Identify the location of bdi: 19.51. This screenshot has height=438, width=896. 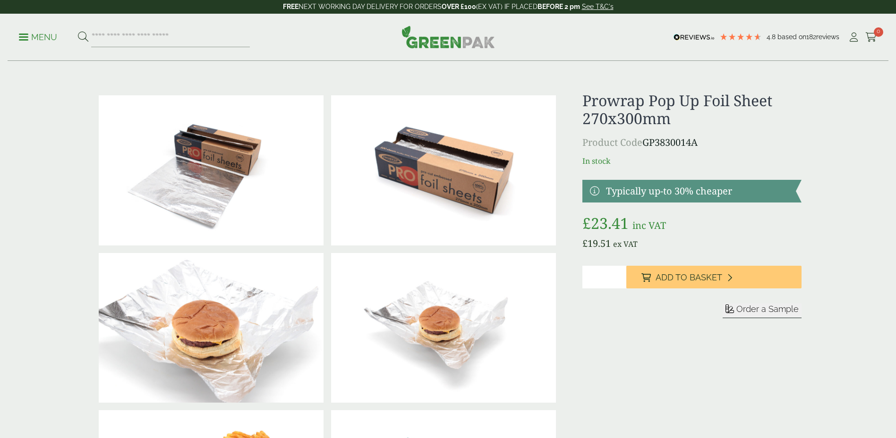
(597, 243).